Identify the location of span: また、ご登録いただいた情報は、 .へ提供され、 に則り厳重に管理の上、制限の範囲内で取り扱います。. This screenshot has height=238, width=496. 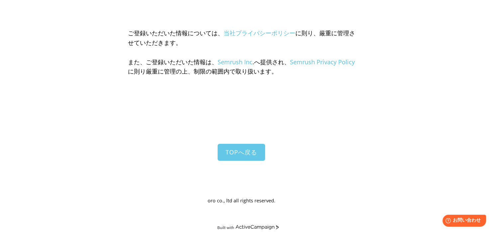
(241, 66).